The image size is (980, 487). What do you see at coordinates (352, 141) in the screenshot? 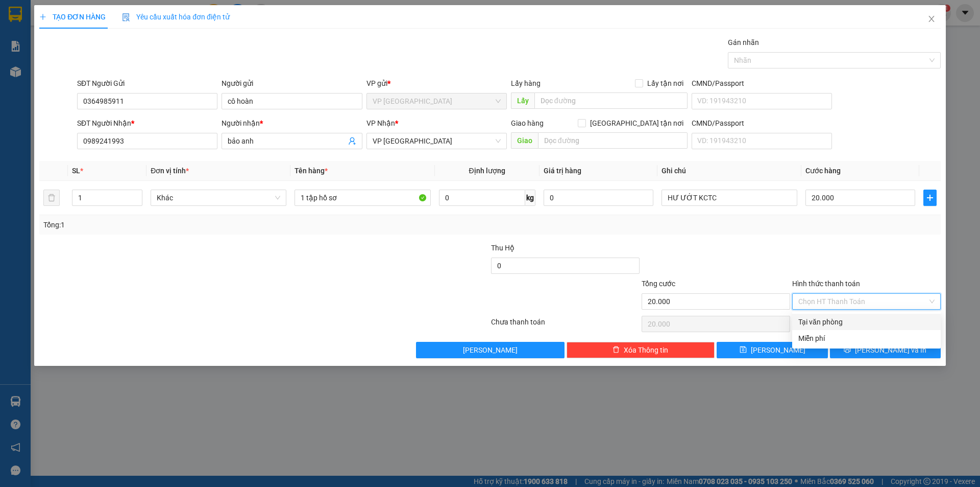
I see `span: user-add` at bounding box center [352, 141].